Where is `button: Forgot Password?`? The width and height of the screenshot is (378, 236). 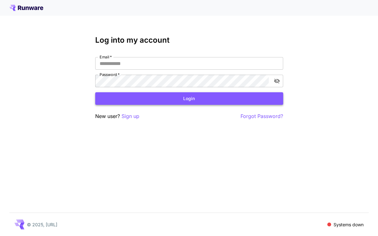
button: Forgot Password? is located at coordinates (262, 116).